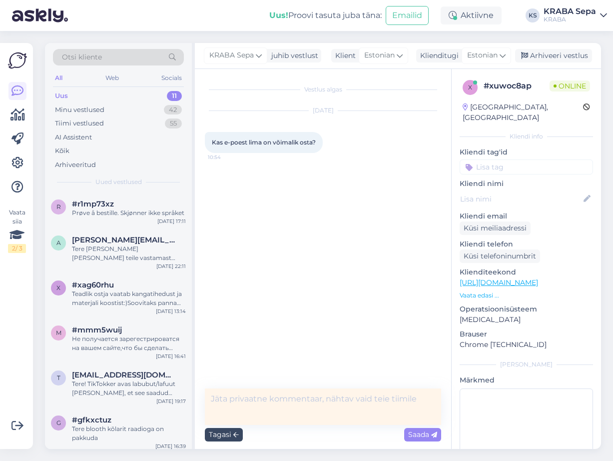 This screenshot has height=461, width=613. Describe the element at coordinates (82, 57) in the screenshot. I see `span: Otsi kliente` at that location.